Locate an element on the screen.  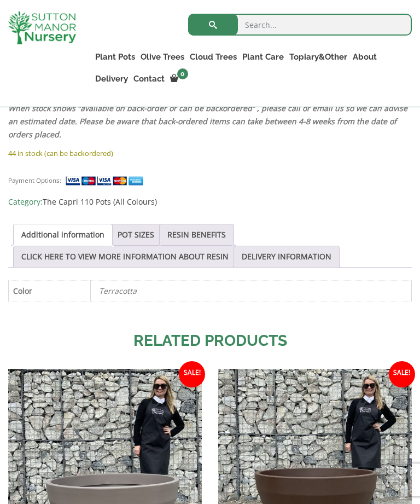
a: CLICK HERE TO VIEW MORE INFORMATION ABOUT RESIN is located at coordinates (125, 257).